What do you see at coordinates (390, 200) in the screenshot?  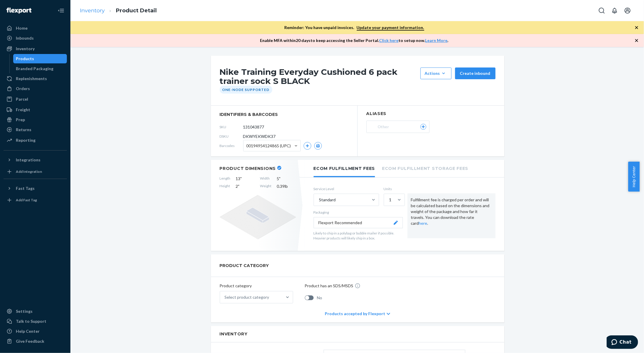 I see `div: 1` at bounding box center [390, 200].